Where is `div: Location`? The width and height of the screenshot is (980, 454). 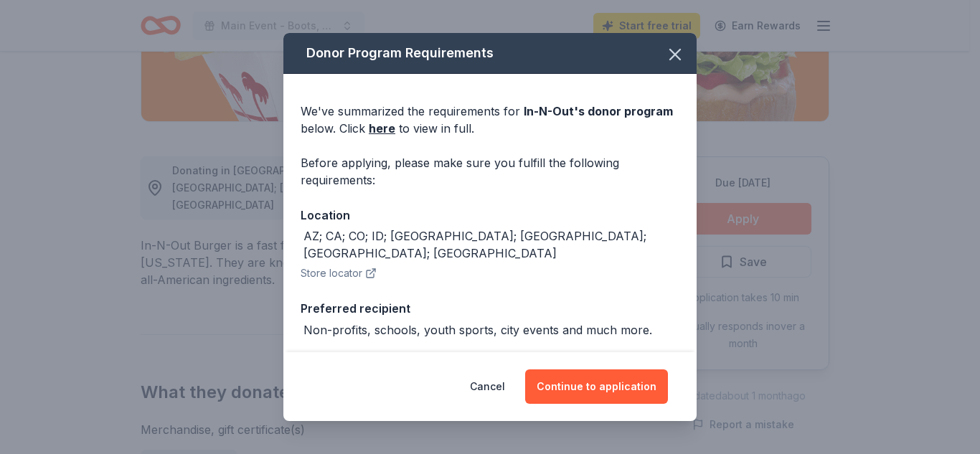
div: Location is located at coordinates (490, 215).